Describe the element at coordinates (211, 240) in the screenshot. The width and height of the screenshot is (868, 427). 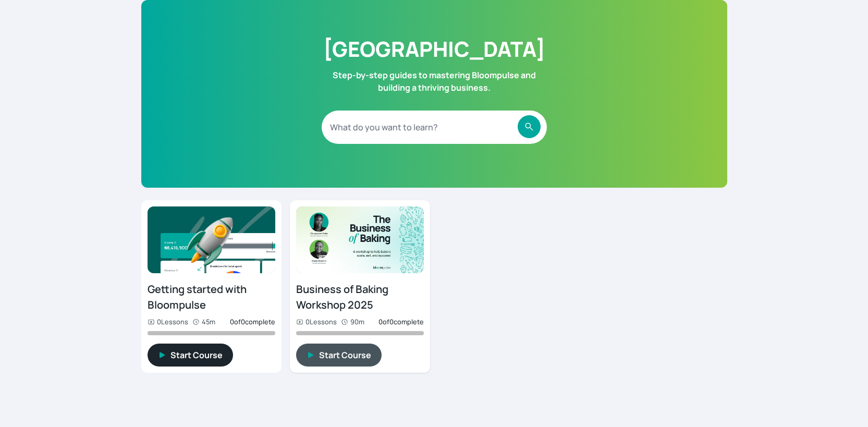
I see `img: Getting started with Bloompulse` at that location.